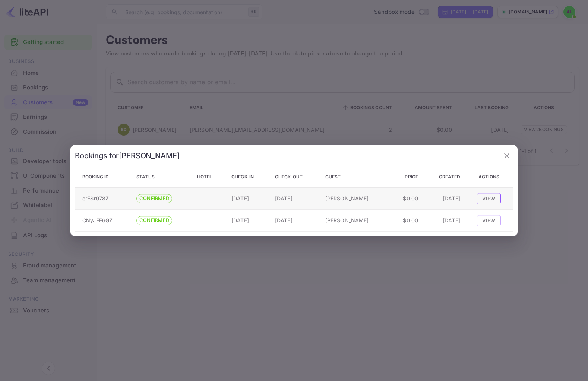 This screenshot has height=381, width=588. Describe the element at coordinates (160, 177) in the screenshot. I see `th: Status` at that location.